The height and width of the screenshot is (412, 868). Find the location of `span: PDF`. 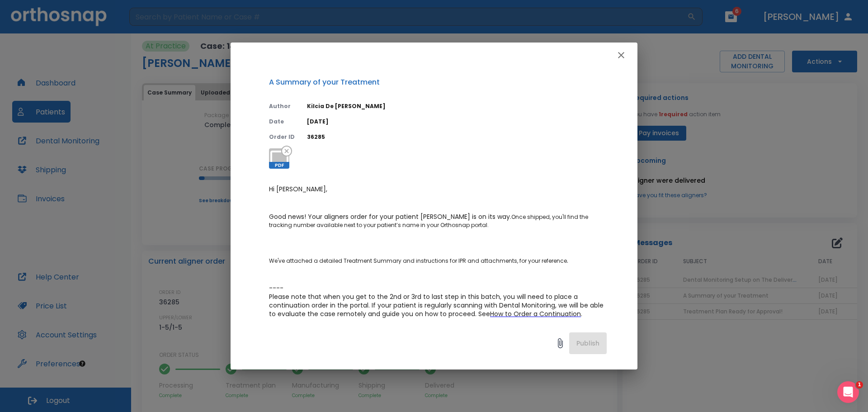

span: PDF is located at coordinates (279, 165).